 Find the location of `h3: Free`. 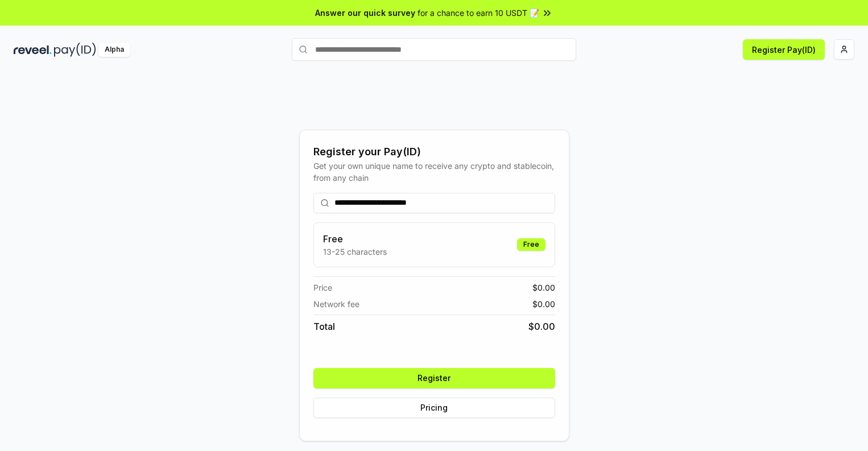

h3: Free is located at coordinates (355, 239).